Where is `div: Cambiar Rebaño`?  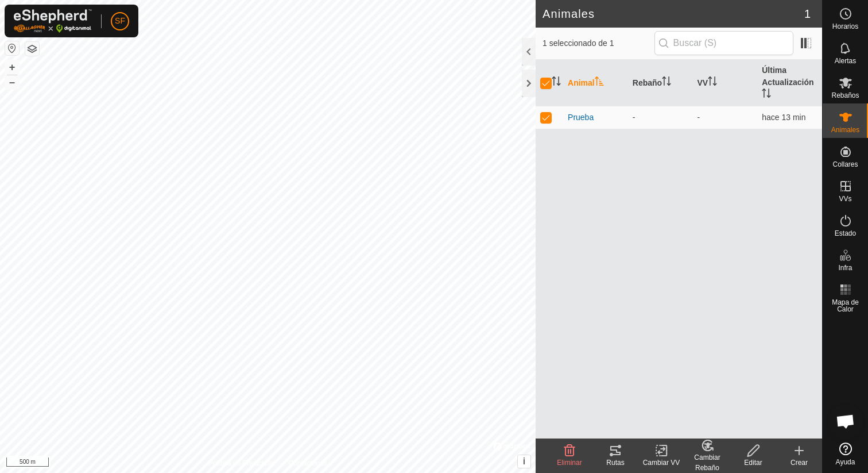
div: Cambiar Rebaño is located at coordinates (707, 462).